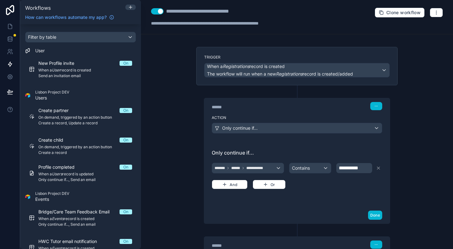 The width and height of the screenshot is (453, 249). What do you see at coordinates (230, 184) in the screenshot?
I see `button: And` at bounding box center [230, 184].